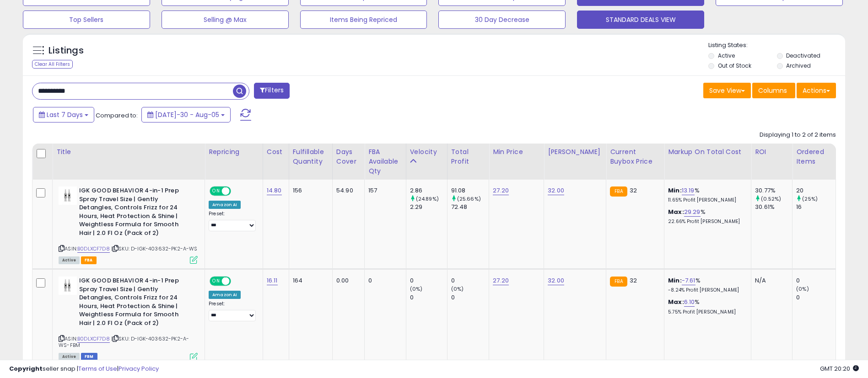 This screenshot has height=378, width=868. Describe the element at coordinates (692, 212) in the screenshot. I see `a: 29.29` at that location.